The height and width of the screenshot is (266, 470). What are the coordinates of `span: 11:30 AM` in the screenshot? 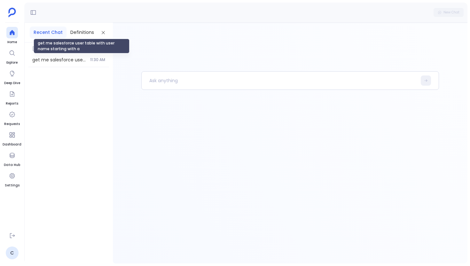 It's located at (97, 60).